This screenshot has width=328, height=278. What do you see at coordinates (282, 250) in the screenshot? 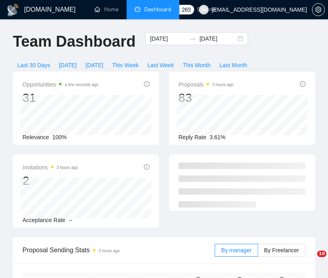
I see `span: By Freelancer` at bounding box center [282, 250].